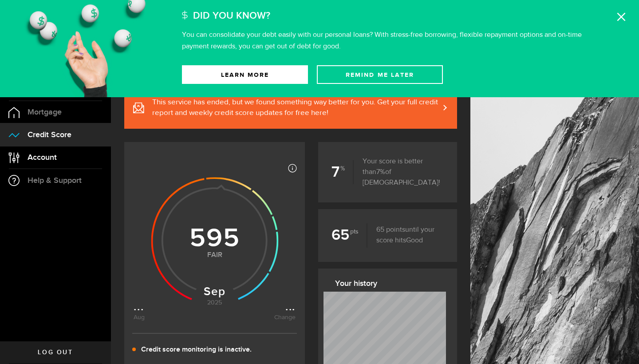 Image resolution: width=639 pixels, height=364 pixels. What do you see at coordinates (245, 75) in the screenshot?
I see `a: Learn More` at bounding box center [245, 75].